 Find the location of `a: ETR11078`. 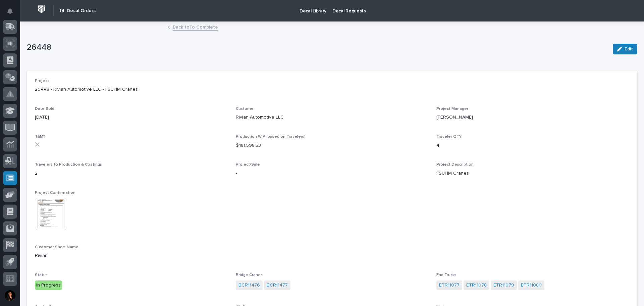

a: ETR11078 is located at coordinates (476, 285).